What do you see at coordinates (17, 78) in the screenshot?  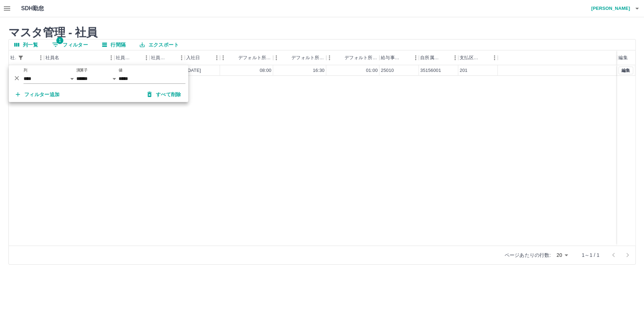 I see `button: 削除` at bounding box center [17, 78].